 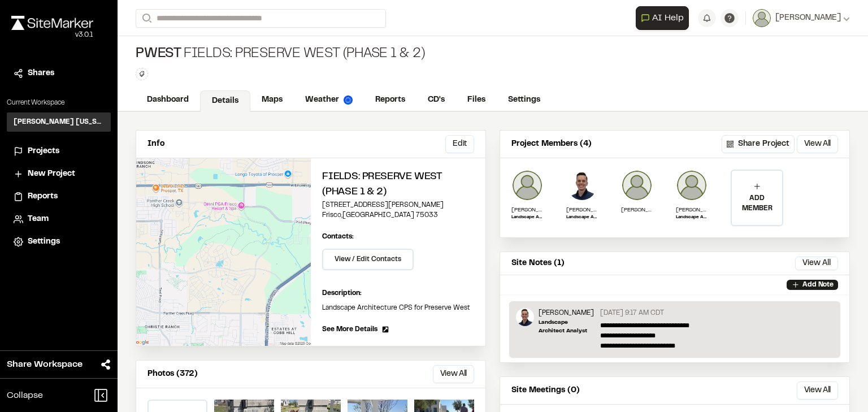 What do you see at coordinates (350, 329) in the screenshot?
I see `span: See More Details` at bounding box center [350, 329].